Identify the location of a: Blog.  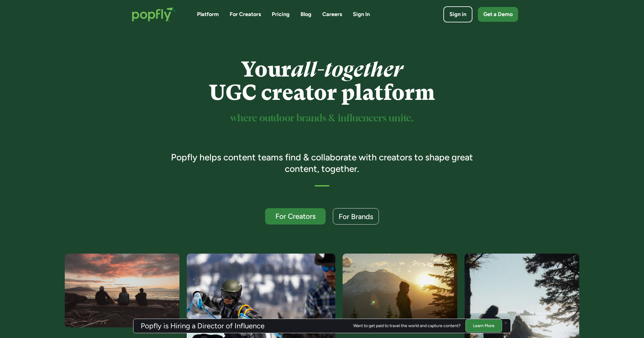
(306, 14).